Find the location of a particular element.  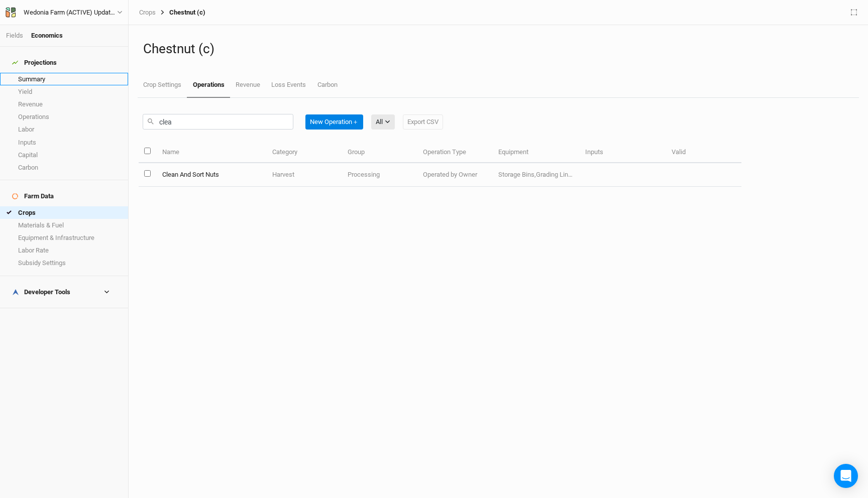

td: Processing is located at coordinates (380, 175).